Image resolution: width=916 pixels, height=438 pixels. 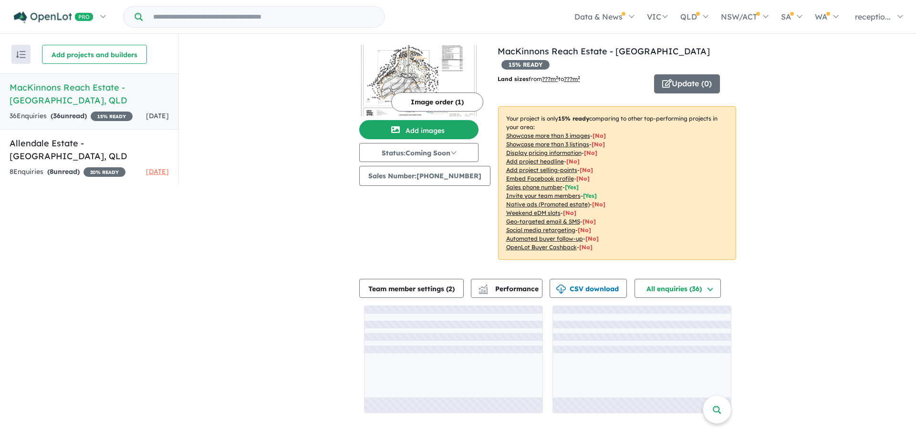 I want to click on div: 8 Enquir ies, so click(x=67, y=172).